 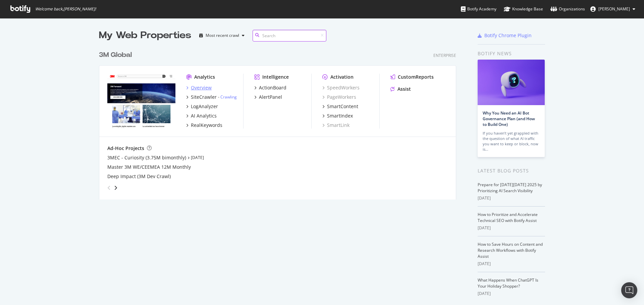 What do you see at coordinates (508, 283) in the screenshot?
I see `a: What Happens When ChatGPT Is Your Holiday Shopper?` at bounding box center [508, 283].